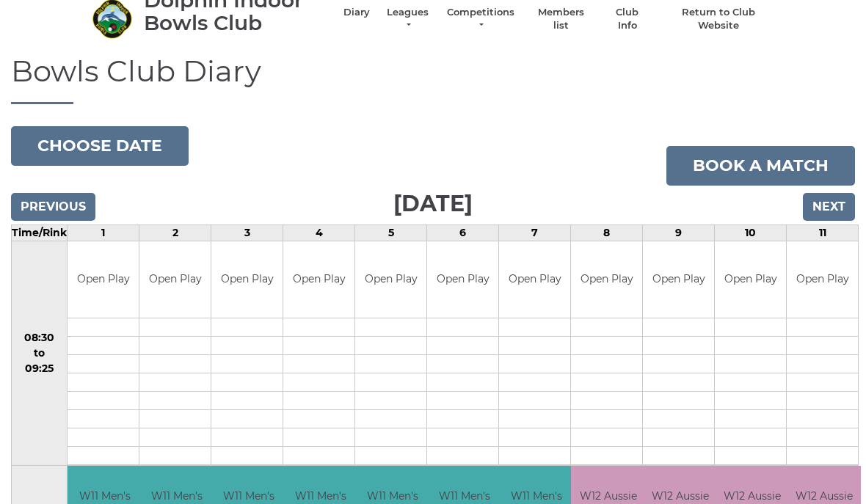 This screenshot has width=866, height=504. What do you see at coordinates (103, 233) in the screenshot?
I see `td: 1` at bounding box center [103, 233].